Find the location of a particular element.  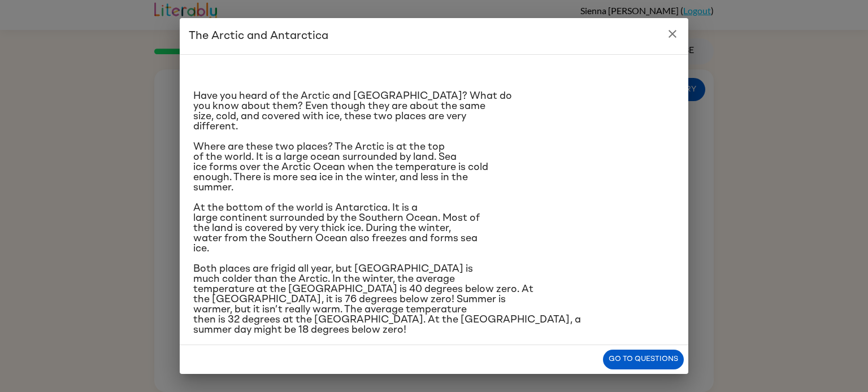

span: Where are these two places? The Arctic is at the top of the world. It is a large ocean surrounded... is located at coordinates (341, 167).